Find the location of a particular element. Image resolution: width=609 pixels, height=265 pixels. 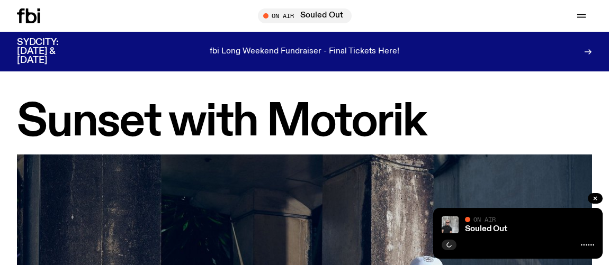

button: On AirSouled Out is located at coordinates (304, 16).